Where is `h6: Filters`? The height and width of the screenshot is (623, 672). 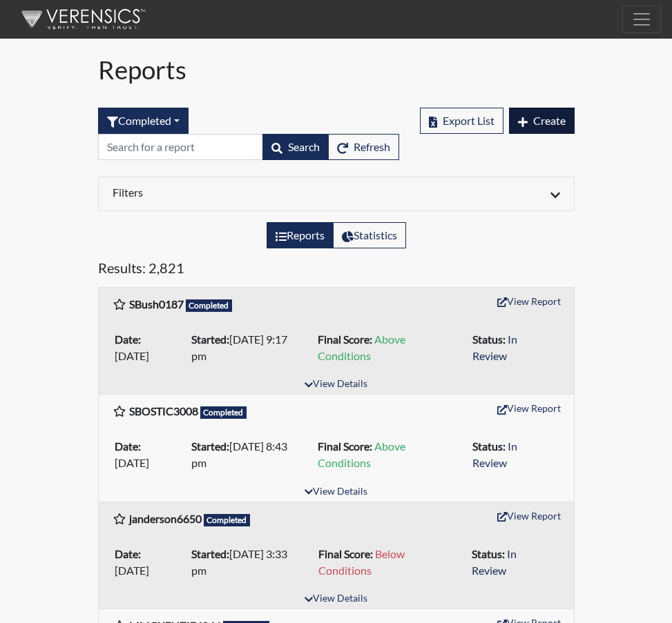
h6: Filters is located at coordinates (219, 192).